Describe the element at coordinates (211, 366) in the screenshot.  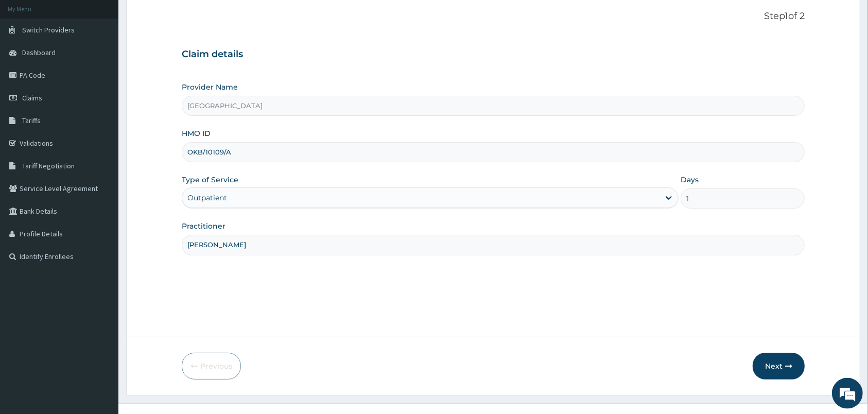
I see `button: Previous` at that location.